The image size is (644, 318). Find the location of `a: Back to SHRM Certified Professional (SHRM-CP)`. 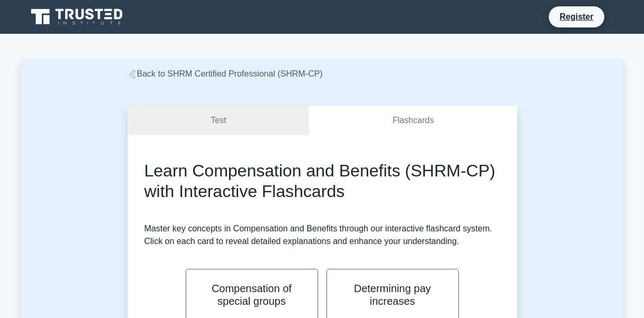

a: Back to SHRM Certified Professional (SHRM-CP) is located at coordinates (225, 74).